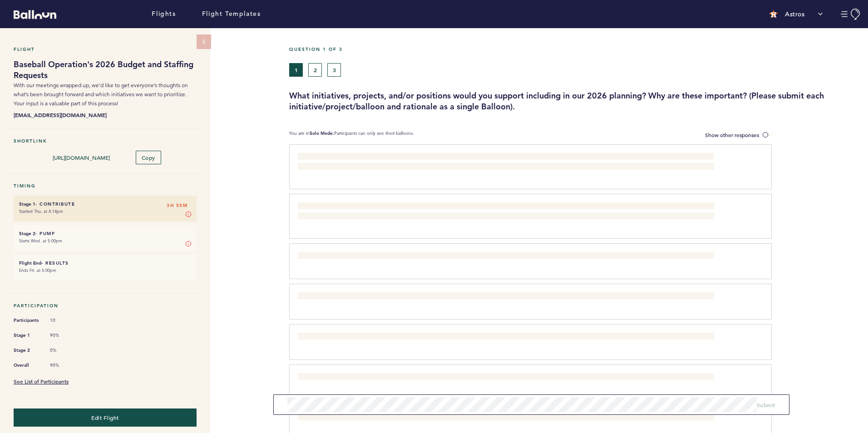 This screenshot has width=868, height=433. I want to click on span: 3H 55M, so click(177, 206).